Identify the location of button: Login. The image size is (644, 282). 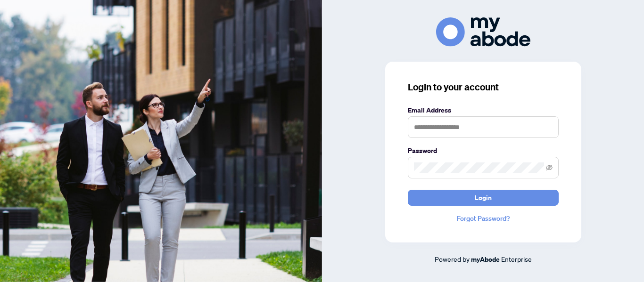
(484, 198).